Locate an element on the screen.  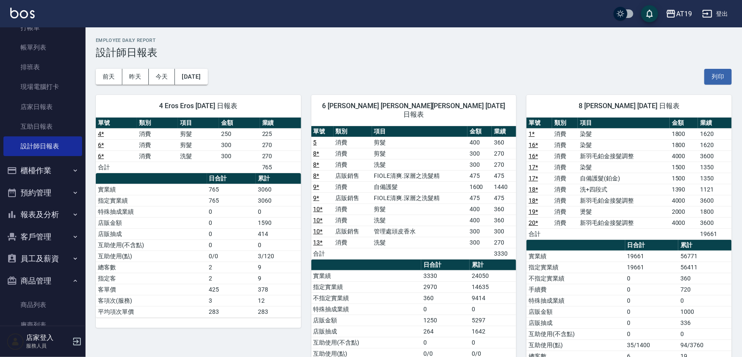
td: 0/0 is located at coordinates (231, 256).